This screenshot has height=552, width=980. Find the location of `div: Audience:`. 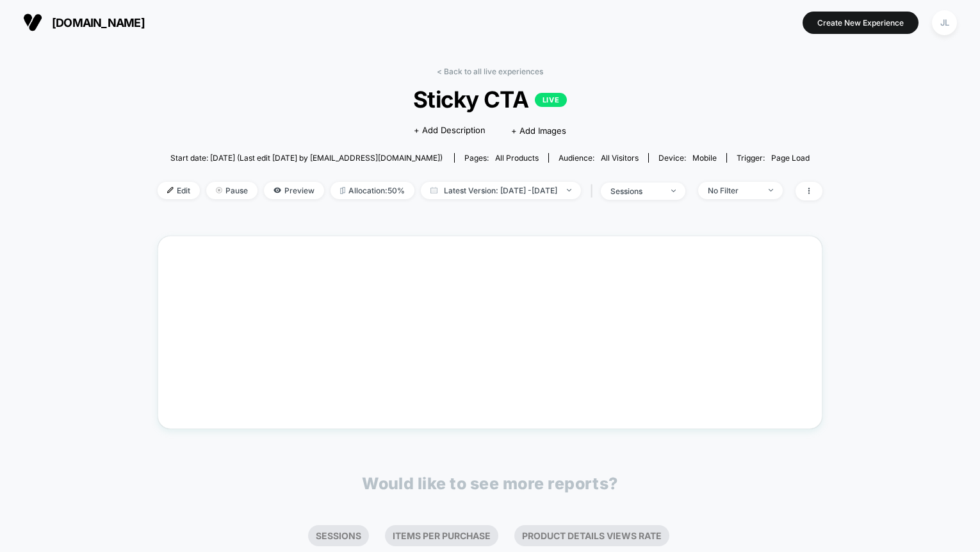

div: Audience: is located at coordinates (599, 158).